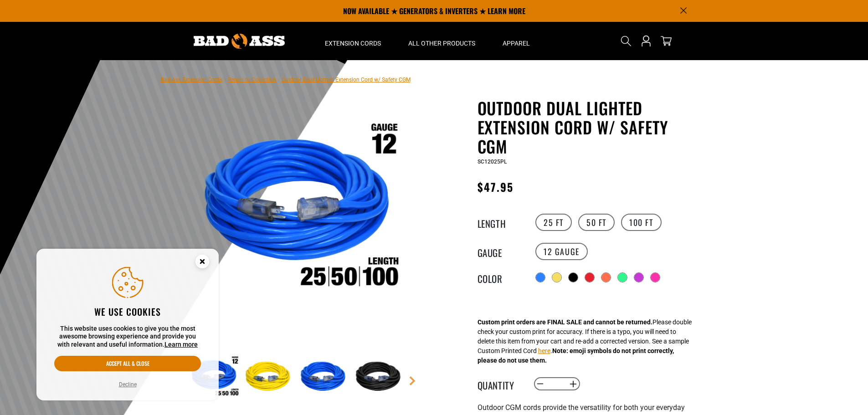 Image resolution: width=868 pixels, height=415 pixels. What do you see at coordinates (128, 325) in the screenshot?
I see `aside: Cookie Consent` at bounding box center [128, 325].